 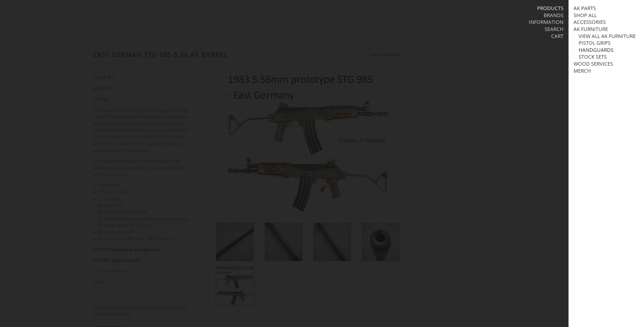 I want to click on a: View all AK Furniture, so click(x=607, y=36).